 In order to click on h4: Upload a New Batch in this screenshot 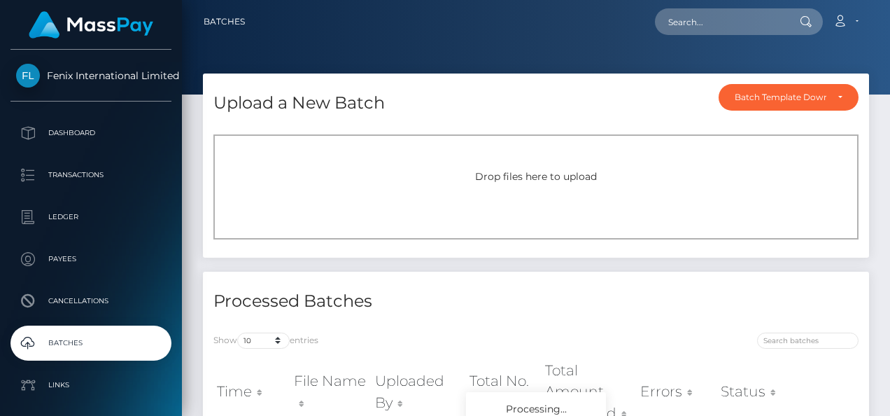, I will do `click(299, 103)`.